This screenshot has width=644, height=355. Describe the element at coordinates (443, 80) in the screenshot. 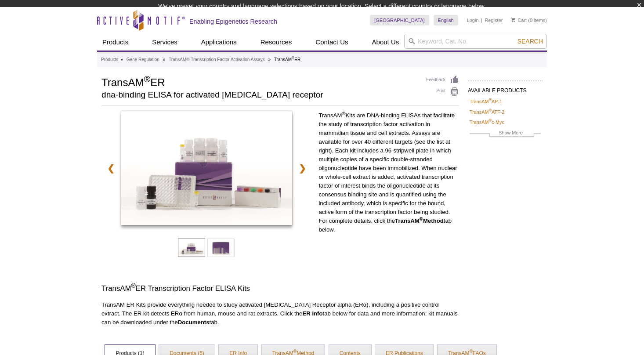

I see `a: Feedback` at that location.